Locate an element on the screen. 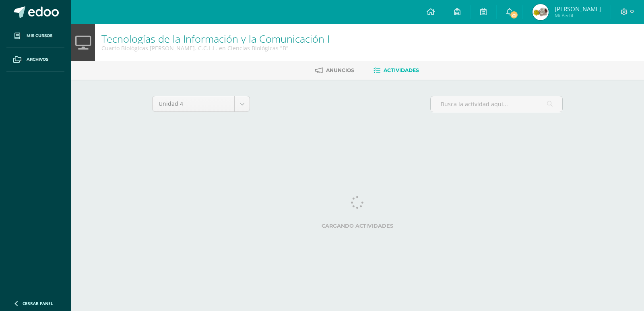  label: Cargando actividades is located at coordinates (358, 226).